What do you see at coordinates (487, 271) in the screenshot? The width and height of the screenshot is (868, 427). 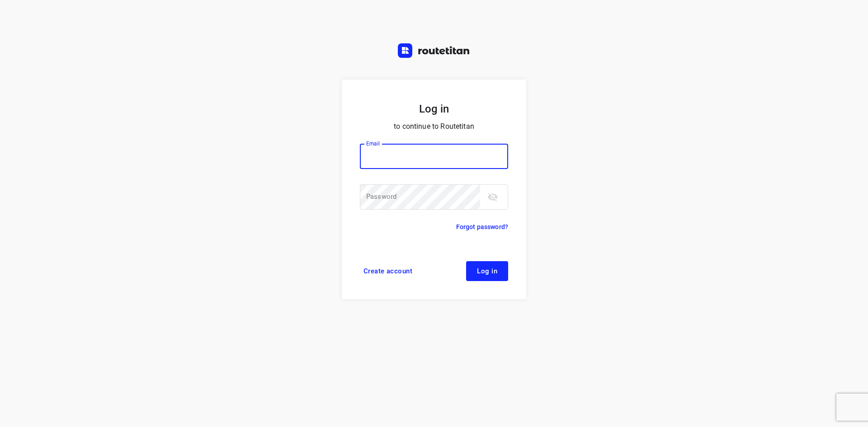 I see `span: Log in` at bounding box center [487, 271].